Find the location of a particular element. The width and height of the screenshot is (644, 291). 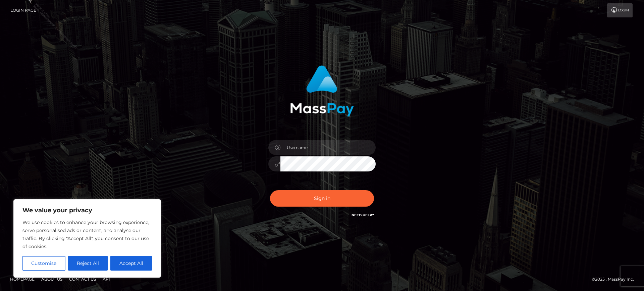

div: We value your privacy is located at coordinates (87, 239).